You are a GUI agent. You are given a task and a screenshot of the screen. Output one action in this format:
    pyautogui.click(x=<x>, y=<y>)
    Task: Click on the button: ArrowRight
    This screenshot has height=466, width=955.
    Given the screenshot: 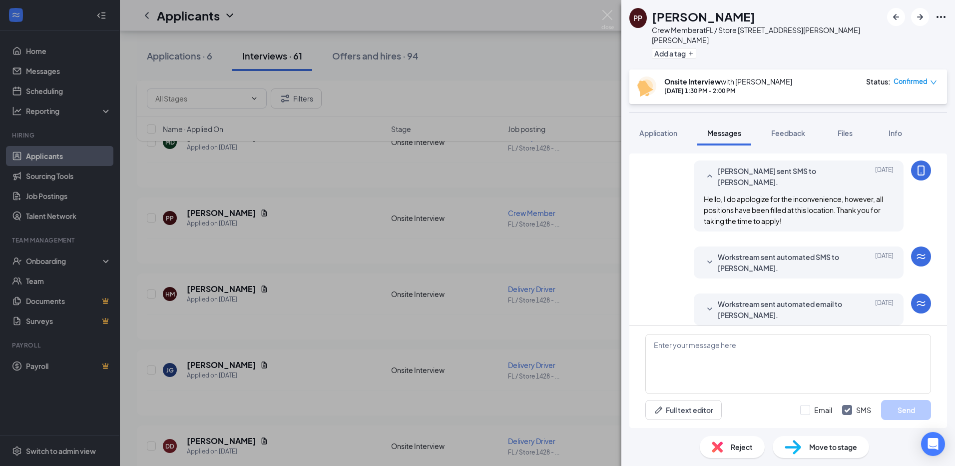 What is the action you would take?
    pyautogui.click(x=920, y=17)
    